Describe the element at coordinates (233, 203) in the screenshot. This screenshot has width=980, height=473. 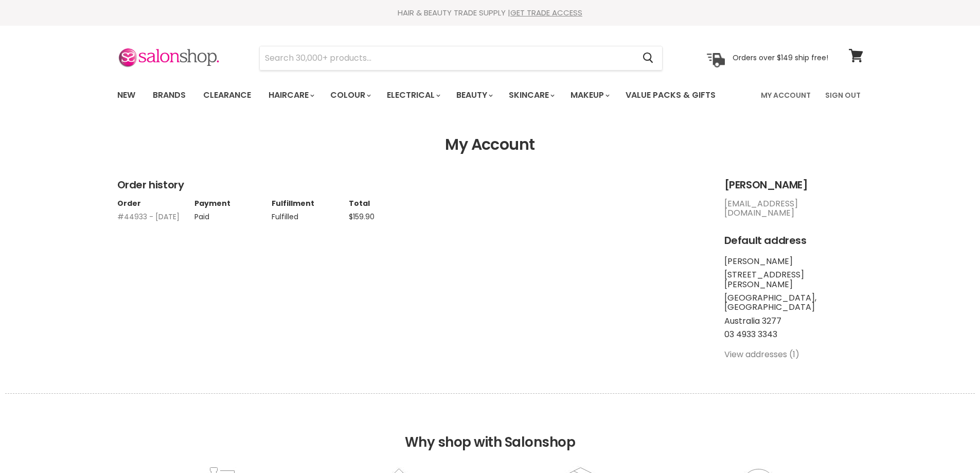
I see `th: Payment` at that location.